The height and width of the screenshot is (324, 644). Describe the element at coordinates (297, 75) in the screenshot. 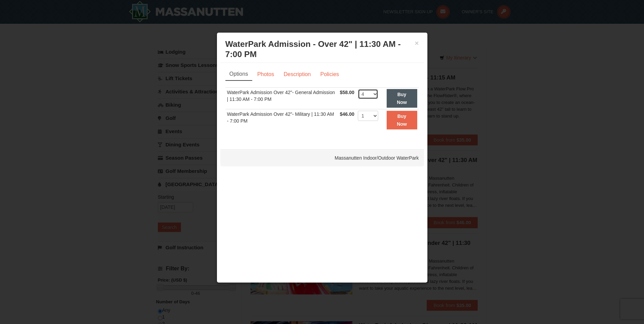

I see `a: Description` at that location.